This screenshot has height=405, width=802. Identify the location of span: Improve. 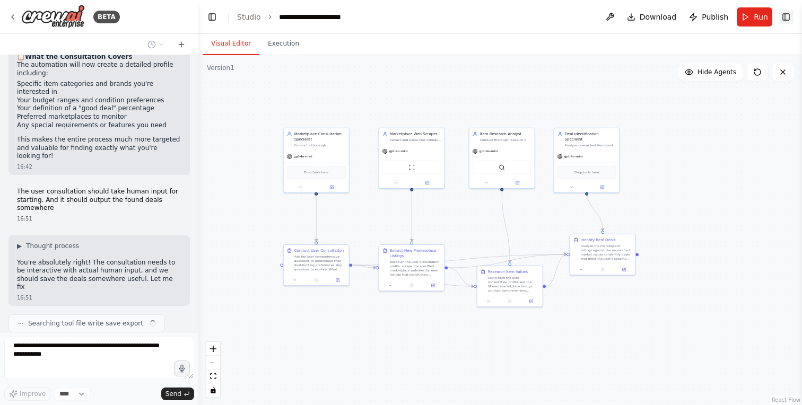
(32, 394).